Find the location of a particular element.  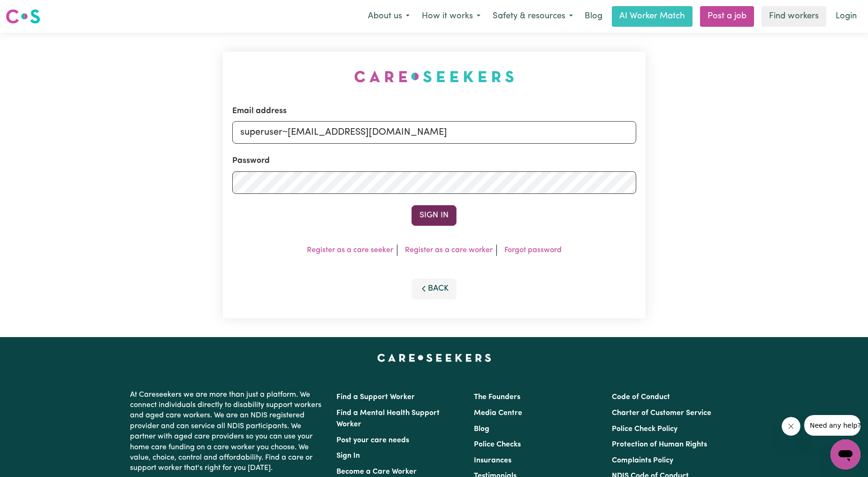

span: Need any help? is located at coordinates (31, 10).